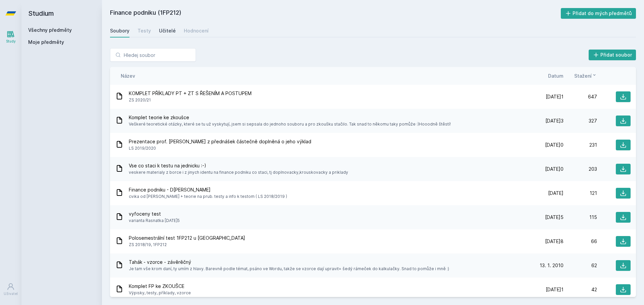  Describe the element at coordinates (585, 76) in the screenshot. I see `button: Stažení` at that location.